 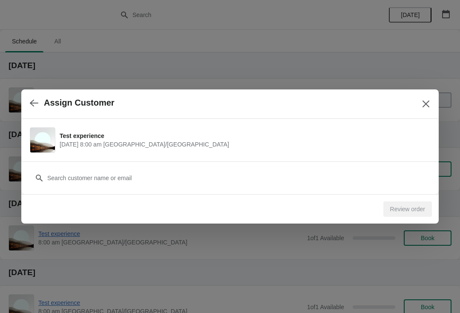 What do you see at coordinates (243, 136) in the screenshot?
I see `span: Test experience` at bounding box center [243, 136].